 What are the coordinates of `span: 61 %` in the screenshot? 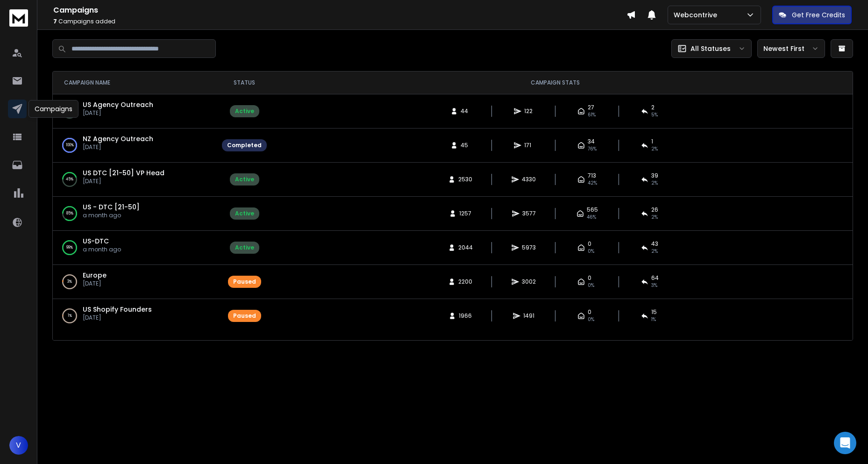 It's located at (591, 115).